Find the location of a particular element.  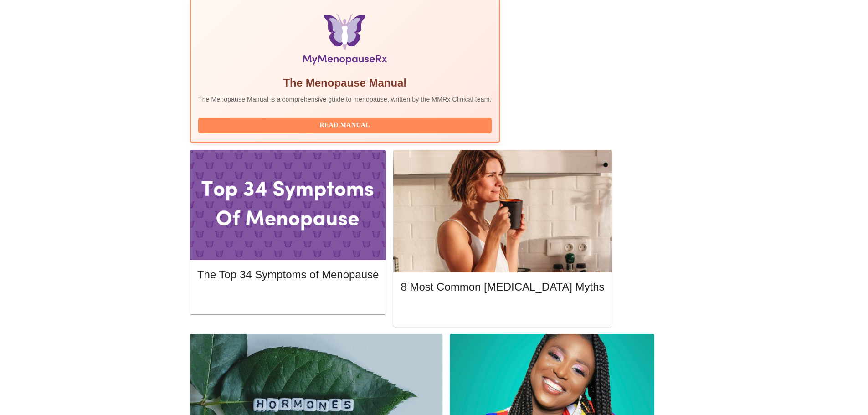

h5: The Menopause Manual is located at coordinates (345, 83).